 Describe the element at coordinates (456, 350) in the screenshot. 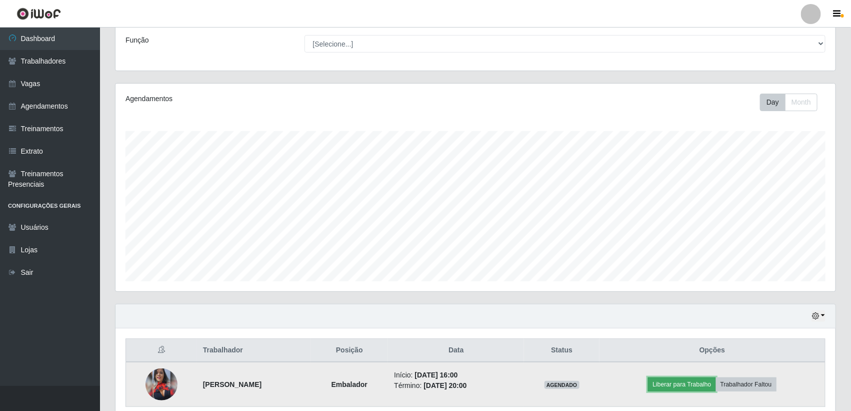

I see `th: Data` at that location.